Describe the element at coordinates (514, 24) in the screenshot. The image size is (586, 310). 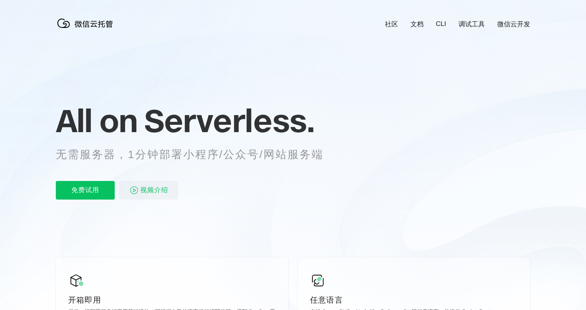
I see `a: 微信云开发` at that location.